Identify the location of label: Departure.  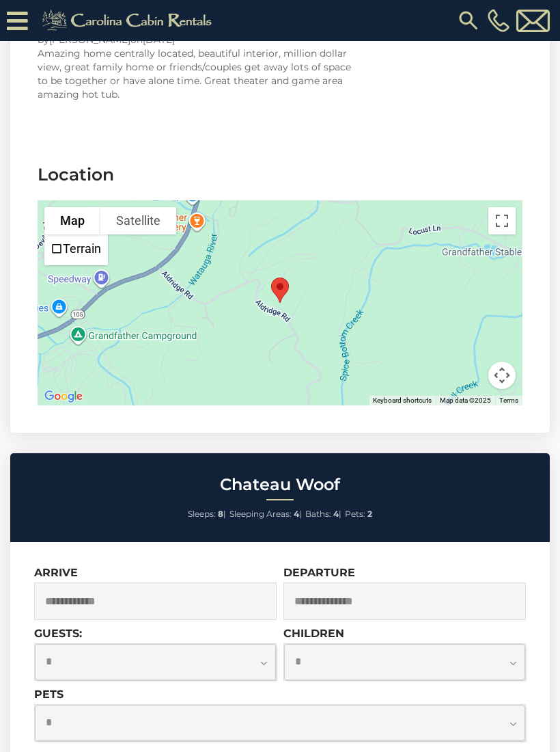
(319, 571).